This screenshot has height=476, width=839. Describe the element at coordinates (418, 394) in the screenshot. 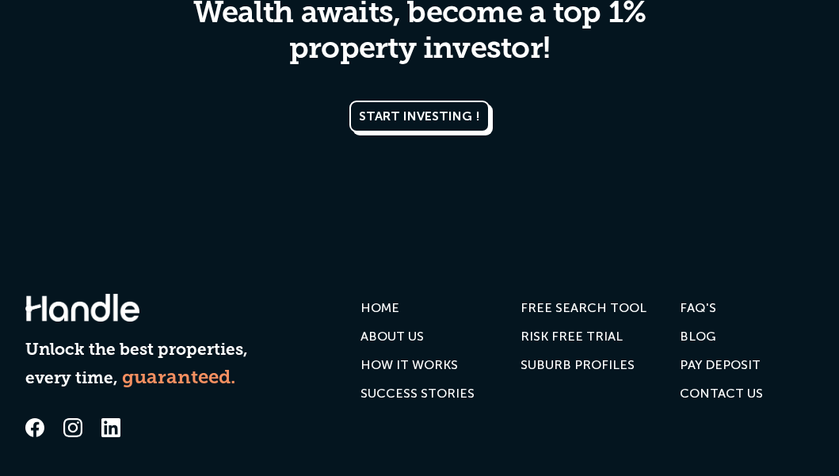

I see `div: SUCCESS STORIES` at that location.